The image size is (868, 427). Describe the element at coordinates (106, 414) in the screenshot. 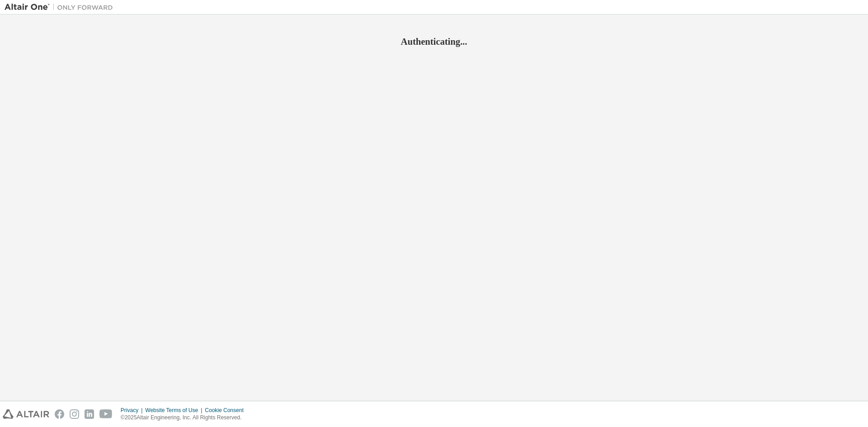

I see `img: youtube.svg` at that location.